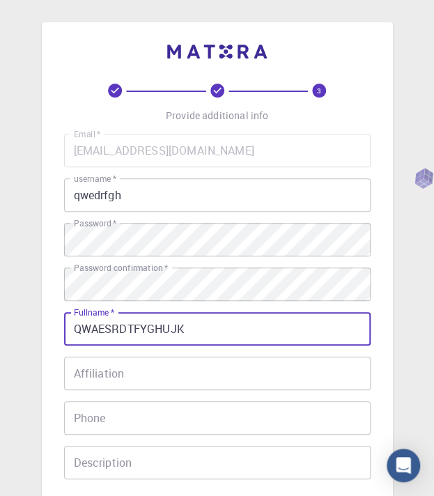 The height and width of the screenshot is (496, 434). Describe the element at coordinates (403, 465) in the screenshot. I see `div: Open Intercom Messenger` at that location.